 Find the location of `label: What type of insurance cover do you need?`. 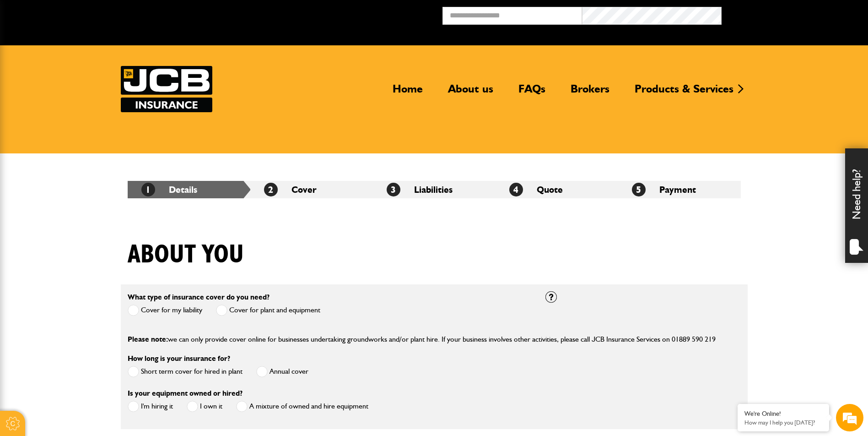

label: What type of insurance cover do you need? is located at coordinates (199, 297).